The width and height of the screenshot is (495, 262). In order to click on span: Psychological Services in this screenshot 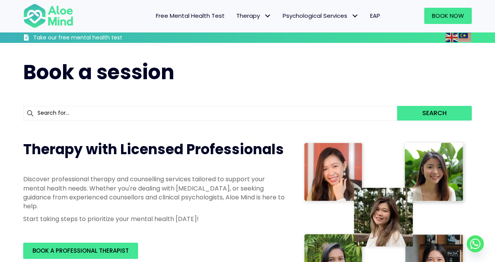, I will do `click(321, 15)`.